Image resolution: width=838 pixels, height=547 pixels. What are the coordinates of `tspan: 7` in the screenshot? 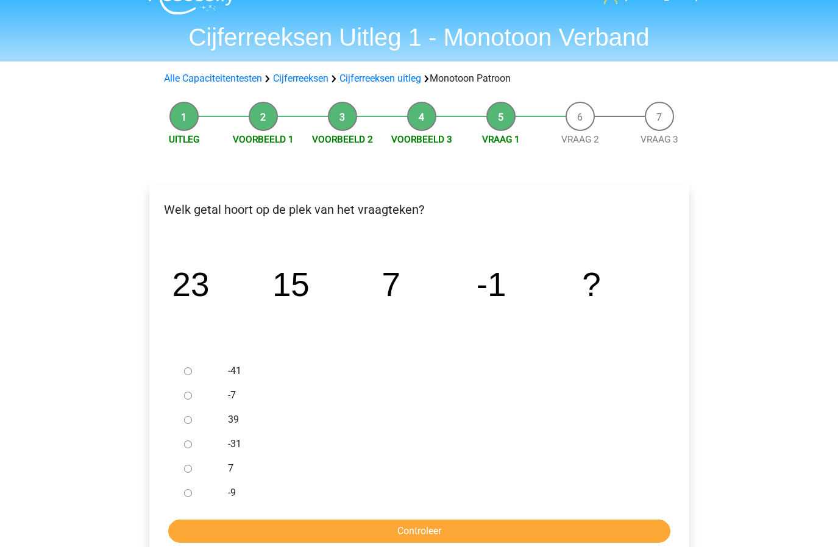 It's located at (390, 284).